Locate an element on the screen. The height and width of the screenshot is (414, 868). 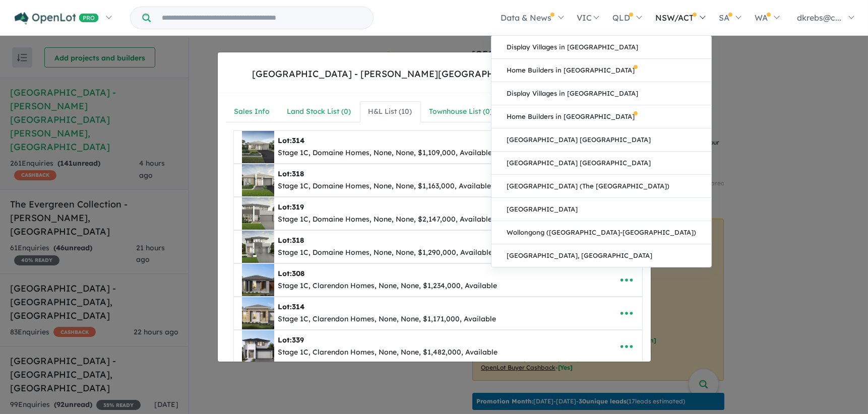
img: Fairwood%20Rise%20Estate%20-%20Rouse%20Hill%20-%20Lot%20319___1756192939.PNG is located at coordinates (258, 214).